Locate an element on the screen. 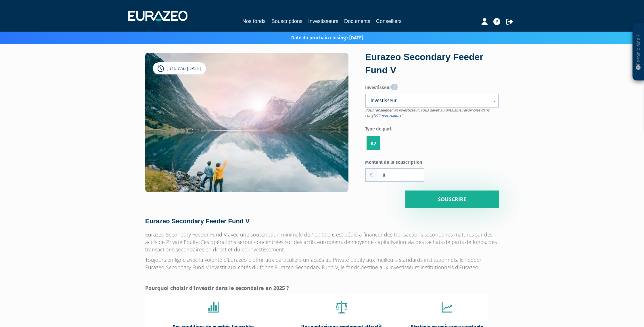  img: mUwmk8n8pxTFH16eGc7gmQedAAAAAElFTkSuQmCC is located at coordinates (342, 307).